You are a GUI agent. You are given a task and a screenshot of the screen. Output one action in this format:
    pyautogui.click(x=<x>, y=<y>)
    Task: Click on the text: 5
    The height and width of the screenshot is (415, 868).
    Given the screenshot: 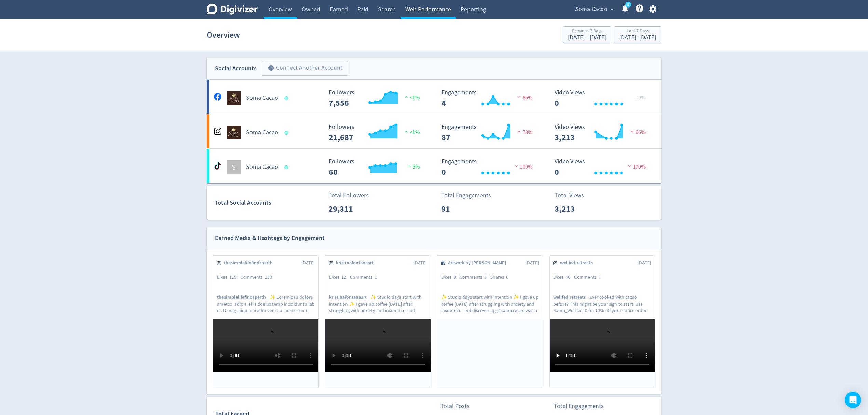 What is the action you would take?
    pyautogui.click(x=628, y=5)
    